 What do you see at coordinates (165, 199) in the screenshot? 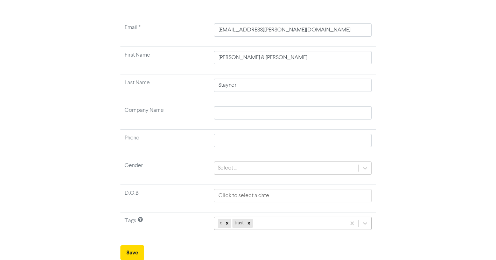
I see `td: D.O.B` at bounding box center [165, 199].